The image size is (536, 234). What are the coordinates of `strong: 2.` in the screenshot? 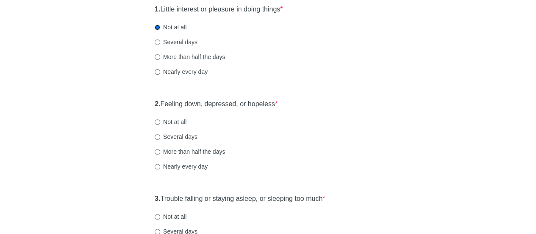 It's located at (157, 103).